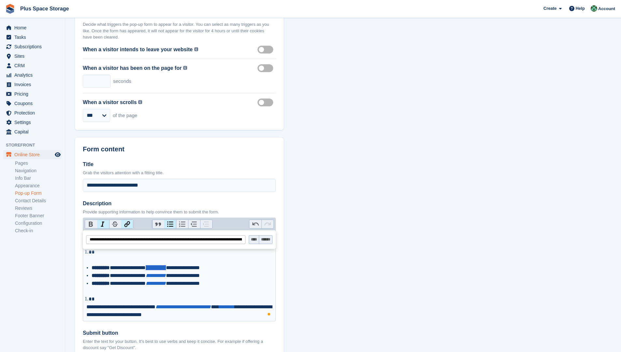 Image resolution: width=621 pixels, height=352 pixels. What do you see at coordinates (206, 224) in the screenshot?
I see `button: Increase Level` at bounding box center [206, 224].